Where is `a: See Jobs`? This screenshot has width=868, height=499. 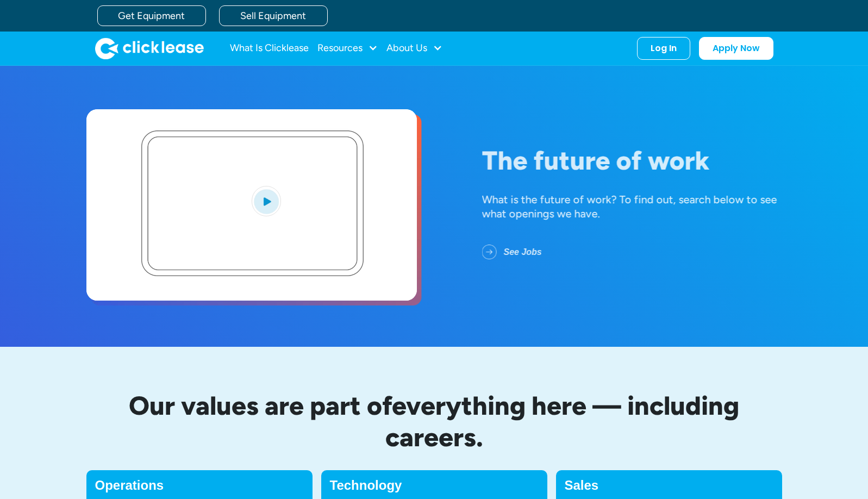
a: See Jobs is located at coordinates (521, 252).